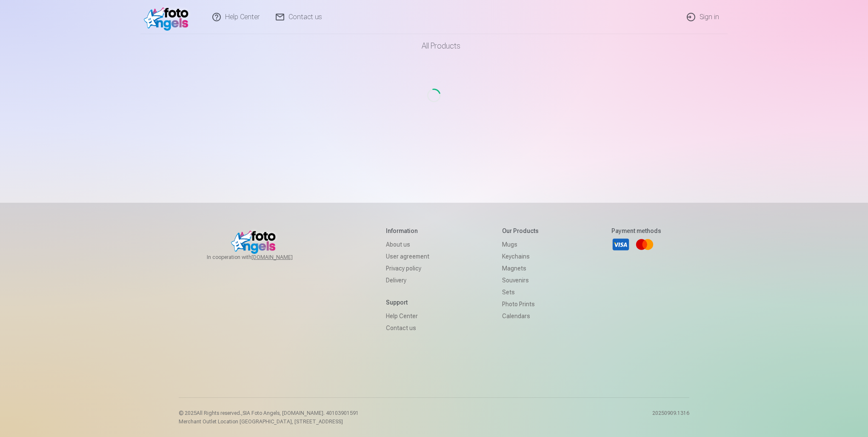 This screenshot has height=437, width=868. What do you see at coordinates (408, 302) in the screenshot?
I see `h5: Support` at bounding box center [408, 302].